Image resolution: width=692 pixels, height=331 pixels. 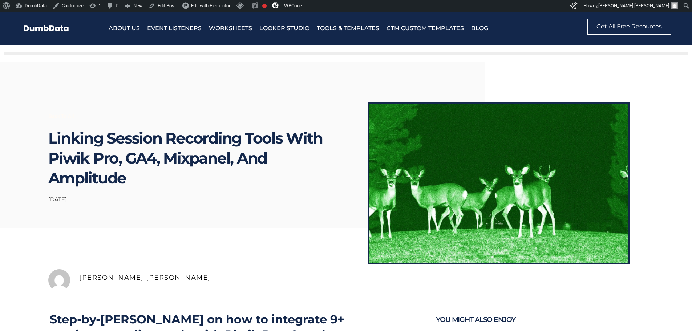 What do you see at coordinates (194, 158) in the screenshot?
I see `h1: Linking Session Recording Tools with Piwik Pro, GA4, Mixpanel, and Amplitude` at bounding box center [194, 158].